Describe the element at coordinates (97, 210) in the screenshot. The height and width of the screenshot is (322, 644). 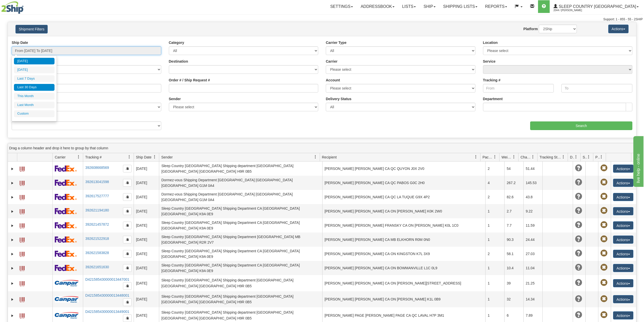
I see `a: 392621194180` at that location.